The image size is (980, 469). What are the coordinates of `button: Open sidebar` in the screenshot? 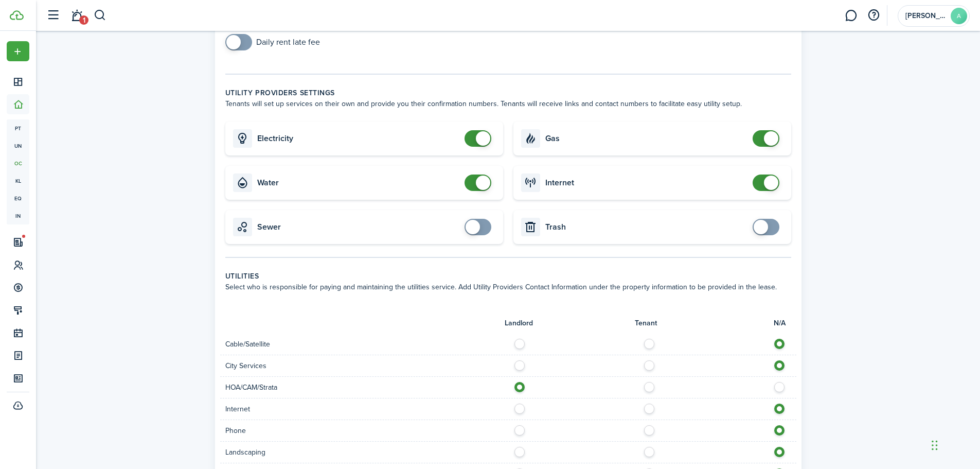 It's located at (53, 15).